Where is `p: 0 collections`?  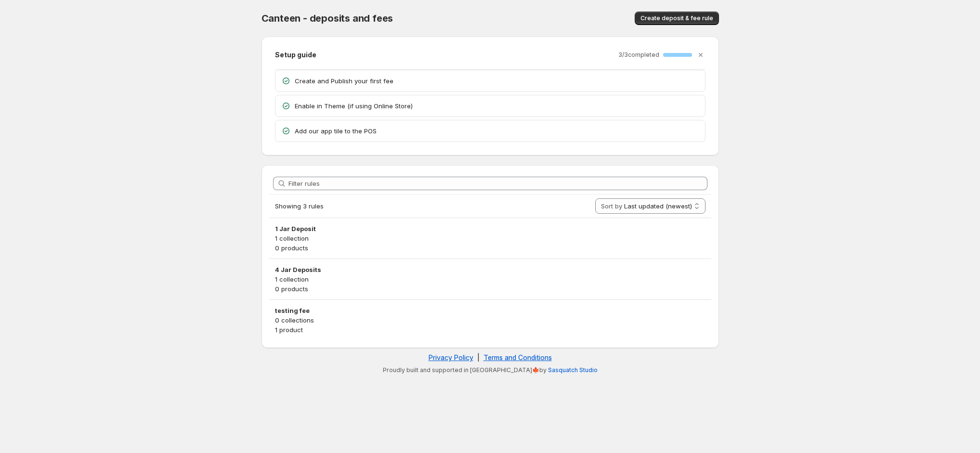
p: 0 collections is located at coordinates (490, 320).